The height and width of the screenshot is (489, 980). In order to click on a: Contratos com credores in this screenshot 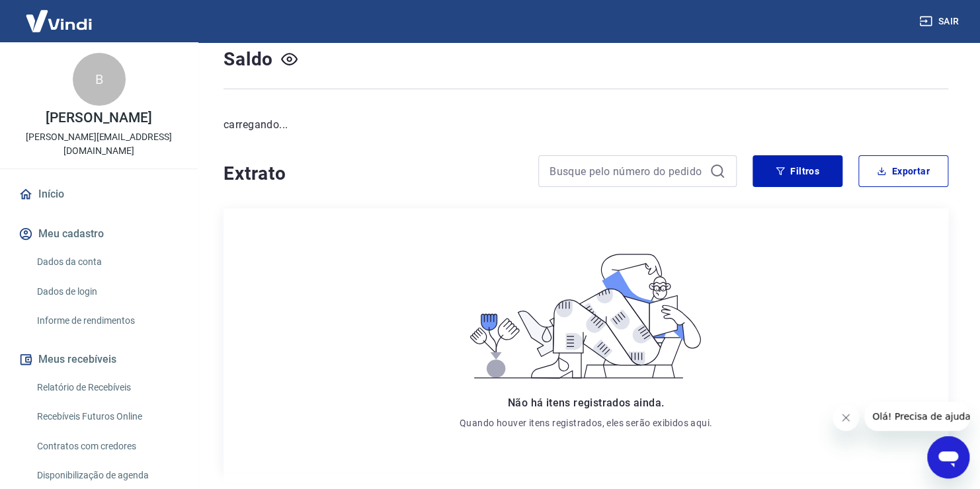, I will do `click(107, 446)`.